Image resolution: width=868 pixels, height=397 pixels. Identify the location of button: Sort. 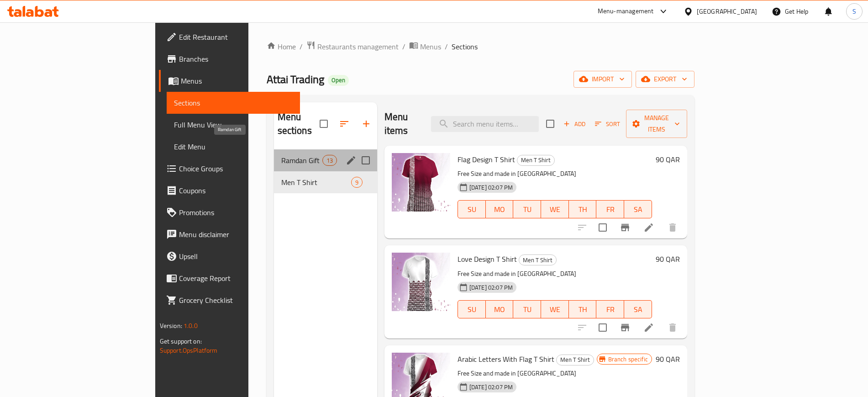
(608, 124).